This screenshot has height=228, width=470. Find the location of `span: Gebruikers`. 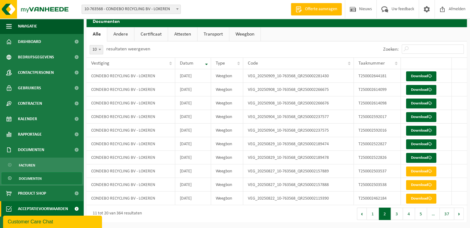

span: Gebruikers is located at coordinates (29, 88).